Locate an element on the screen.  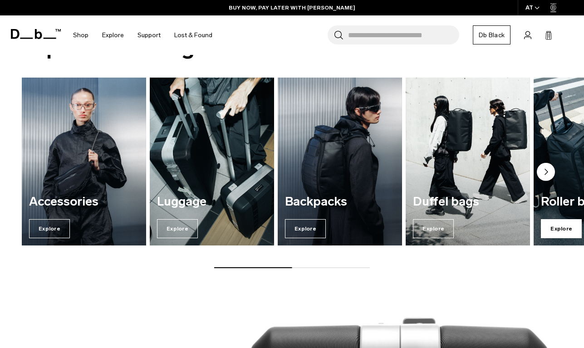
h3: Accessories is located at coordinates (84, 202).